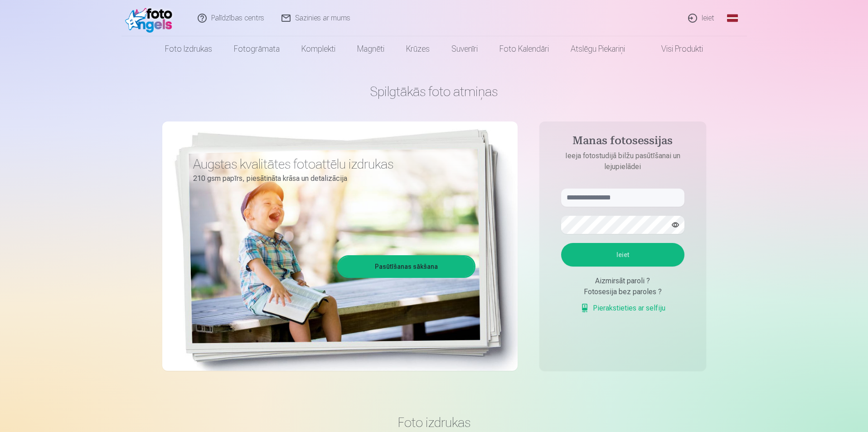 This screenshot has width=868, height=432. Describe the element at coordinates (434, 91) in the screenshot. I see `h1: Spilgtākās foto atmiņas` at that location.